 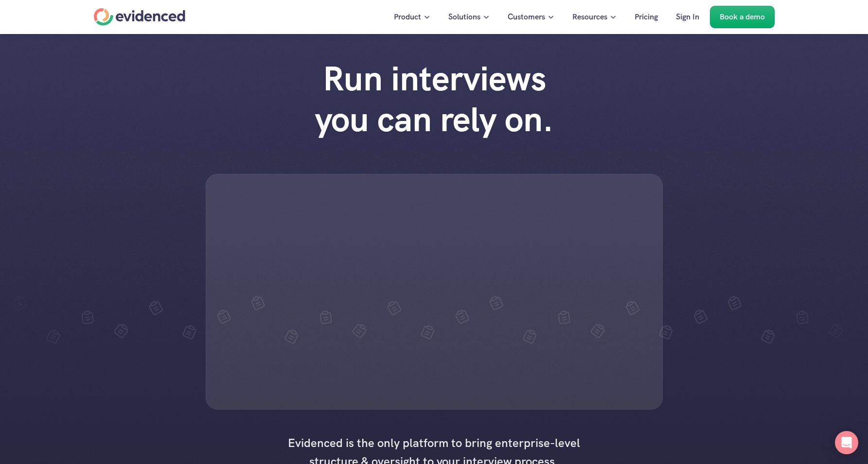 What do you see at coordinates (646, 17) in the screenshot?
I see `p: Pricing` at bounding box center [646, 17].